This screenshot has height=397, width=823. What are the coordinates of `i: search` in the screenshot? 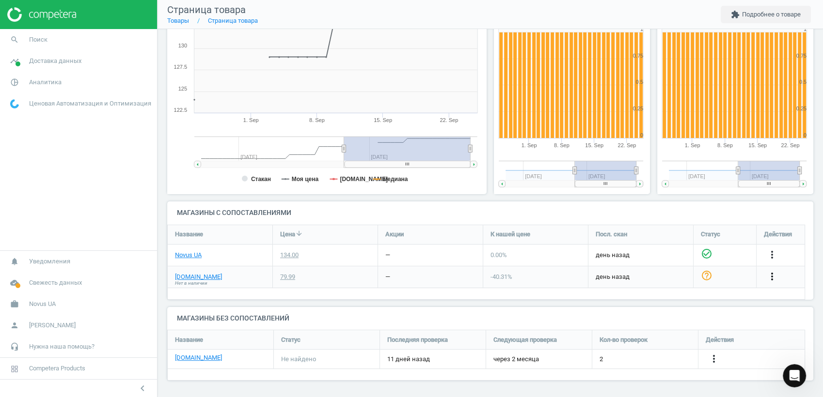 It's located at (15, 40).